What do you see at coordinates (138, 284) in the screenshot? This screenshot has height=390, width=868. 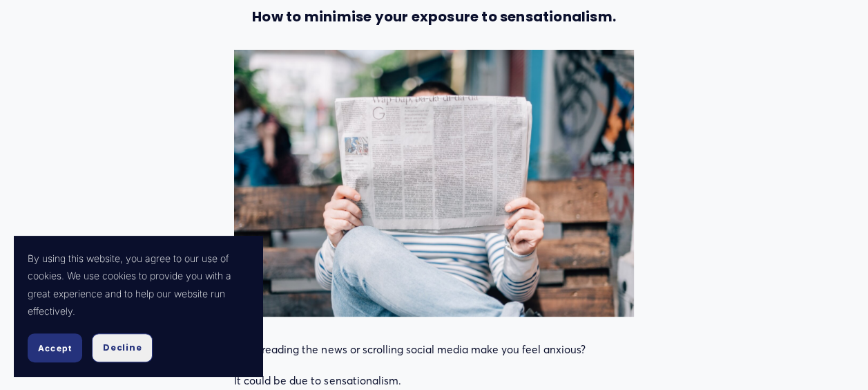 I see `p: By using this website, you agree to our use of cookies. We use cookies to provide you with a grea...` at bounding box center [138, 284].